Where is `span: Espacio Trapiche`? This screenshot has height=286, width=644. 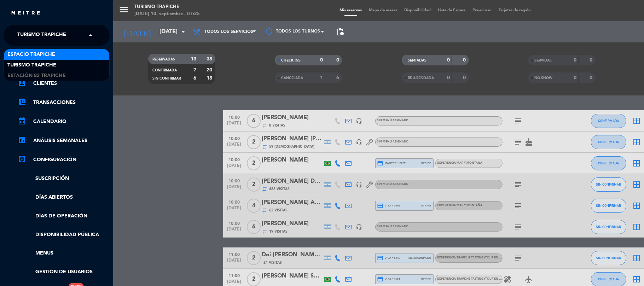 span: Espacio Trapiche is located at coordinates (31, 54).